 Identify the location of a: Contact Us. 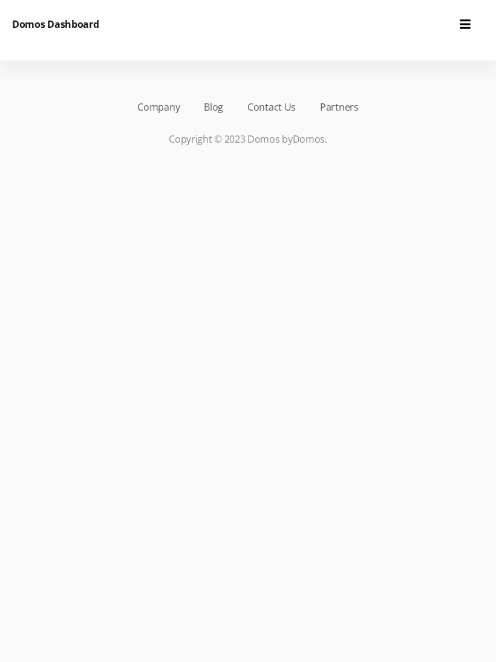
(271, 107).